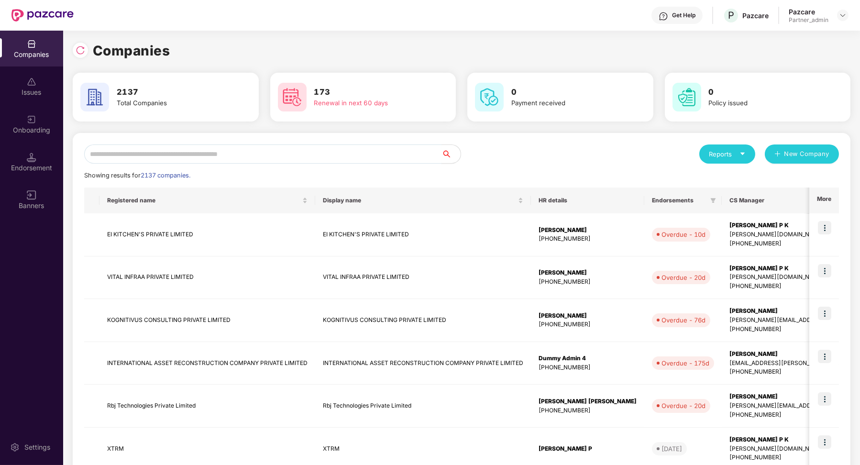 This screenshot has height=465, width=860. What do you see at coordinates (172, 103) in the screenshot?
I see `div: Total Companies` at bounding box center [172, 103].